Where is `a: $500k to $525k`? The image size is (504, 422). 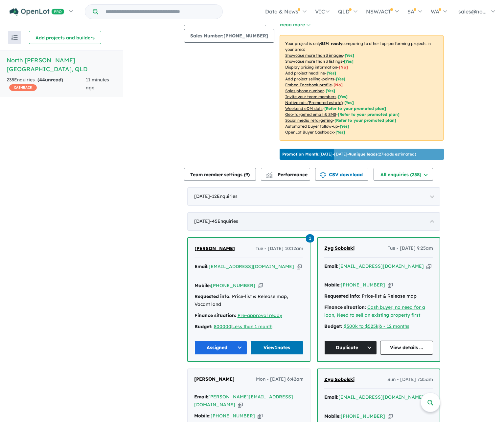 a: $500k to $525k is located at coordinates (361, 326).